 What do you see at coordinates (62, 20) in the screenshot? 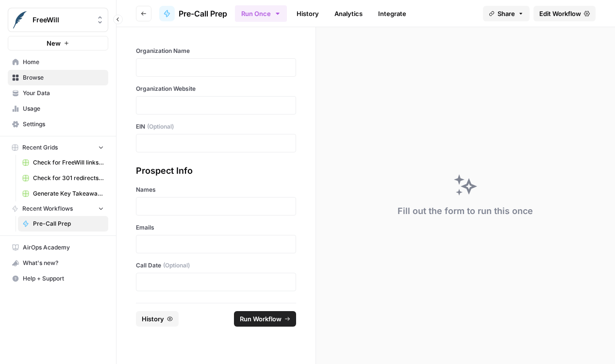
I see `span: FreeWill` at bounding box center [62, 20].